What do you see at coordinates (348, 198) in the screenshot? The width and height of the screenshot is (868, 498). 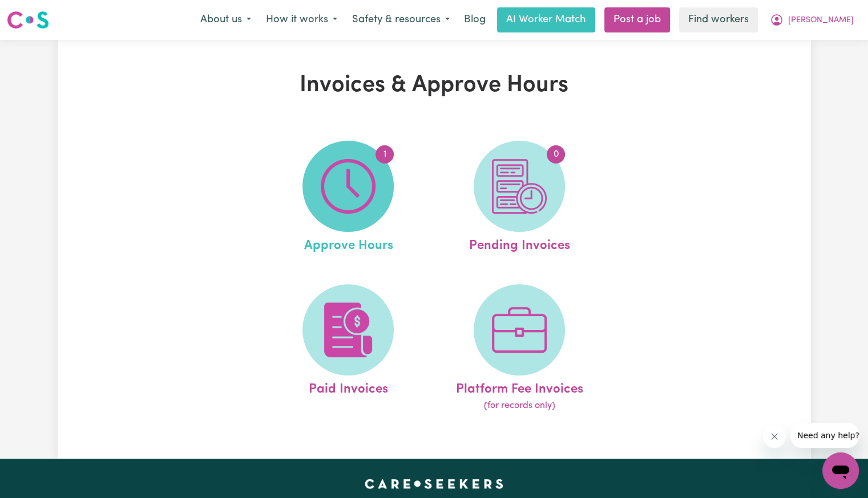 I see `a: Approve Hours` at bounding box center [348, 198].